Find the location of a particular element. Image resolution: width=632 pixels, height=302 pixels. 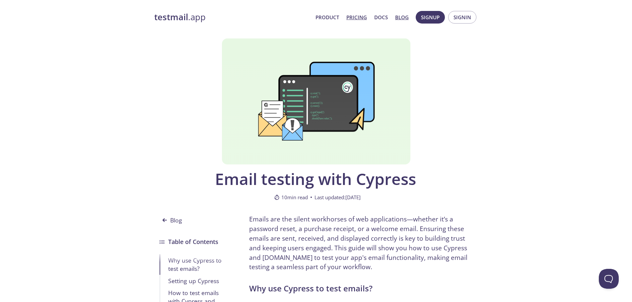

a: Product is located at coordinates (327, 17).